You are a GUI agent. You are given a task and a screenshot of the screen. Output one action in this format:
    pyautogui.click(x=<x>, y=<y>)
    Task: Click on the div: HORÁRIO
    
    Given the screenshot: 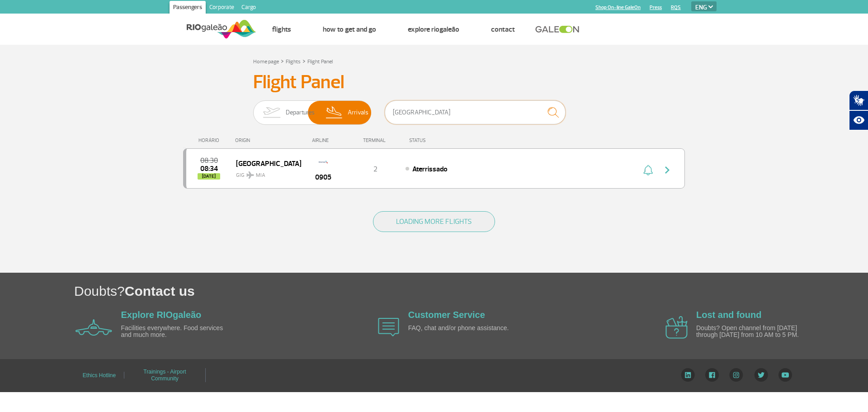 What is the action you would take?
    pyautogui.click(x=210, y=140)
    